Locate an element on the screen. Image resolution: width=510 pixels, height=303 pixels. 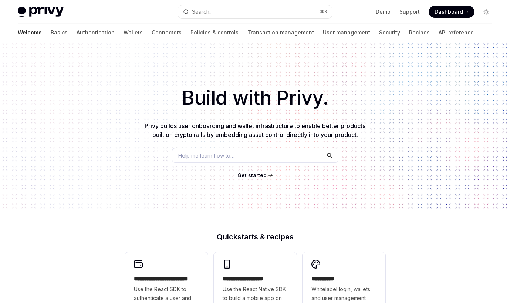
a: Basics is located at coordinates (59, 33).